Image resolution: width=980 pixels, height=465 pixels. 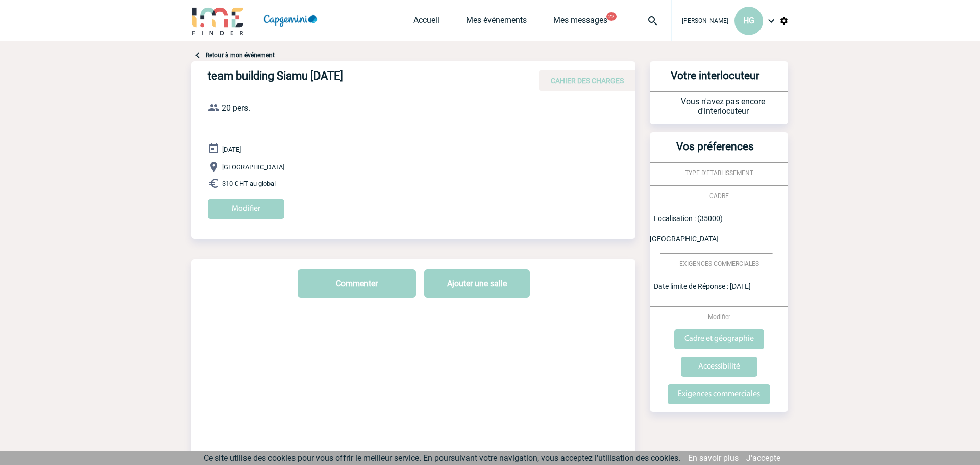 What do you see at coordinates (719, 366) in the screenshot?
I see `input: Accessibilité` at bounding box center [719, 366].